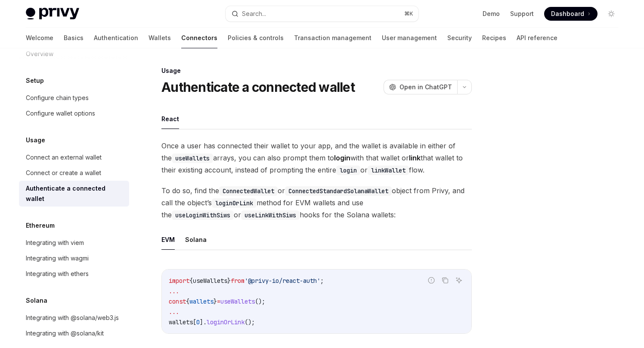 Image resolution: width=644 pixels, height=348 pixels. I want to click on code: ConnectedStandardSolanaWallet, so click(338, 191).